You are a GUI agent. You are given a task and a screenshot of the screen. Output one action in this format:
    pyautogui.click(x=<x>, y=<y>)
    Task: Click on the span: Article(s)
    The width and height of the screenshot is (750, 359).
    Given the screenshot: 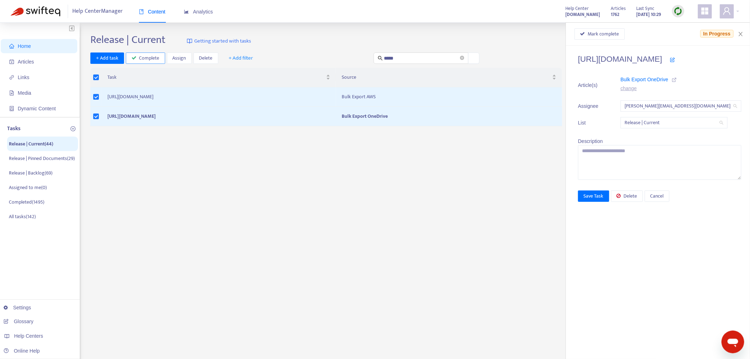 What is the action you would take?
    pyautogui.click(x=590, y=85)
    